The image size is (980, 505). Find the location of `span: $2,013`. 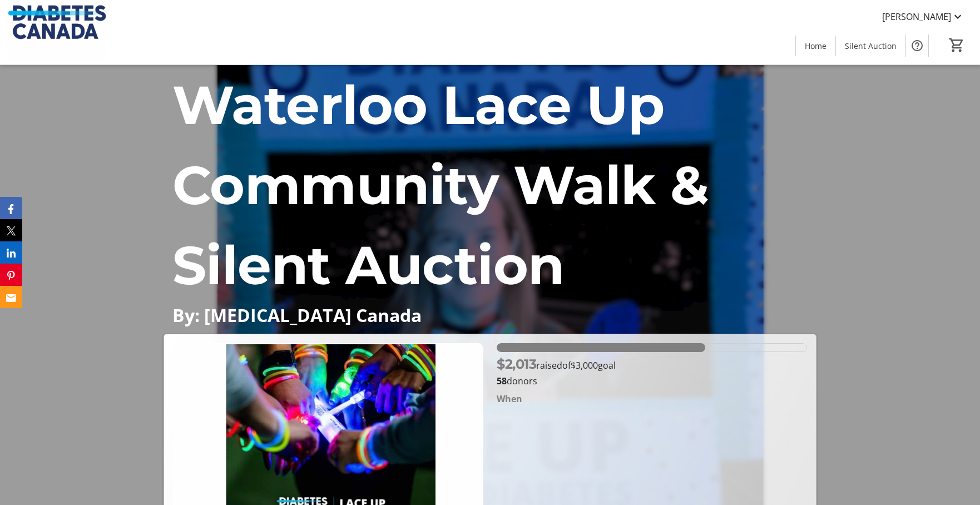

span: $2,013 is located at coordinates (516, 364).